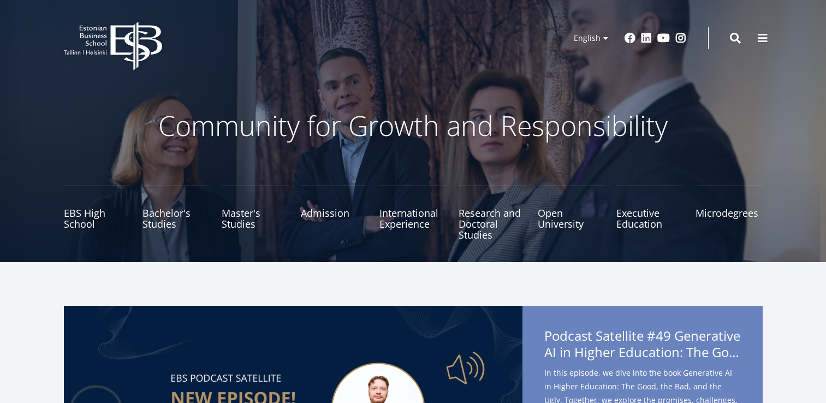 The width and height of the screenshot is (826, 403). I want to click on a: Executive Education, so click(649, 213).